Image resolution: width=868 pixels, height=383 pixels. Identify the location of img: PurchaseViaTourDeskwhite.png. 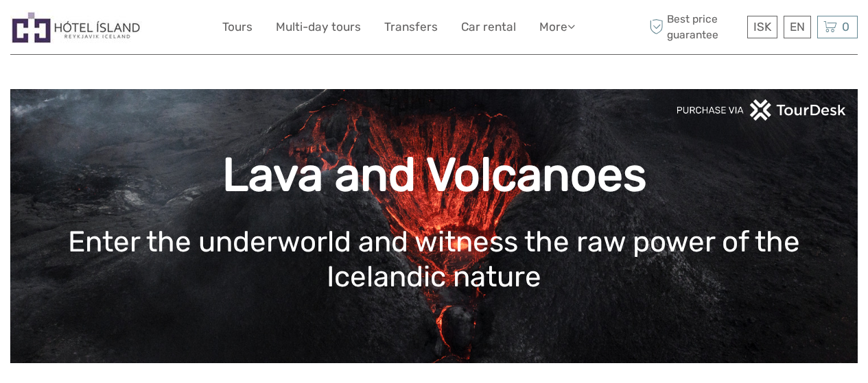
(762, 110).